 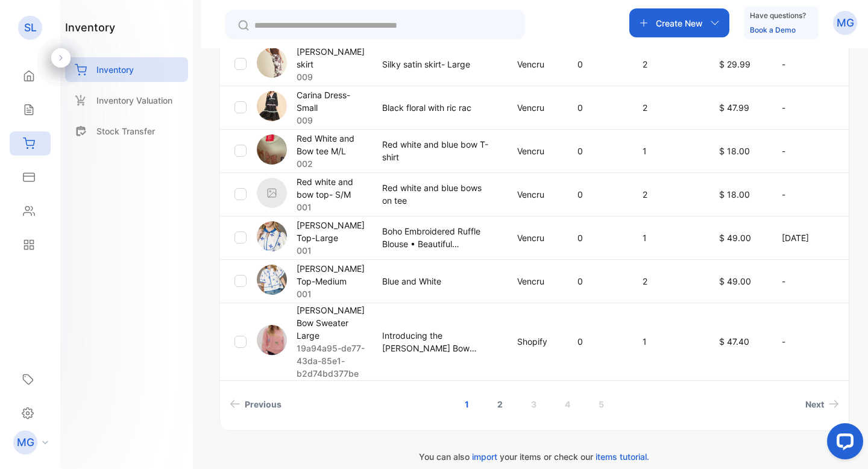 What do you see at coordinates (126, 70) in the screenshot?
I see `a: Inventory` at bounding box center [126, 70].